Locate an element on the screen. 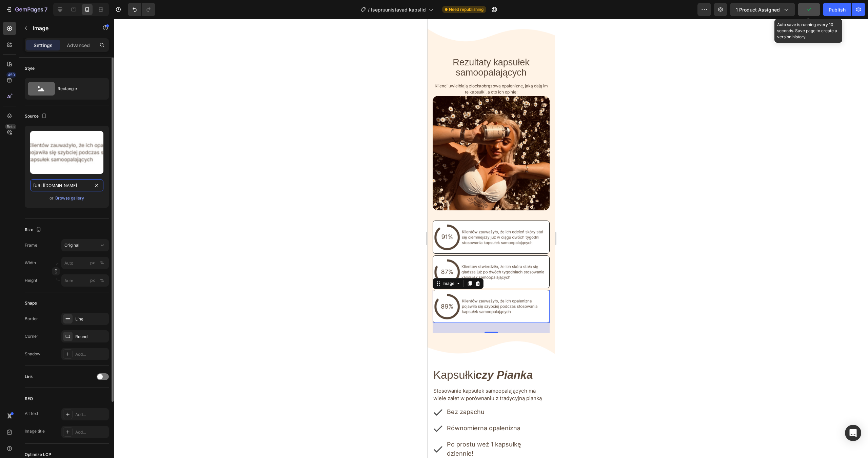 Image resolution: width=868 pixels, height=458 pixels. p: Image is located at coordinates (62, 28).